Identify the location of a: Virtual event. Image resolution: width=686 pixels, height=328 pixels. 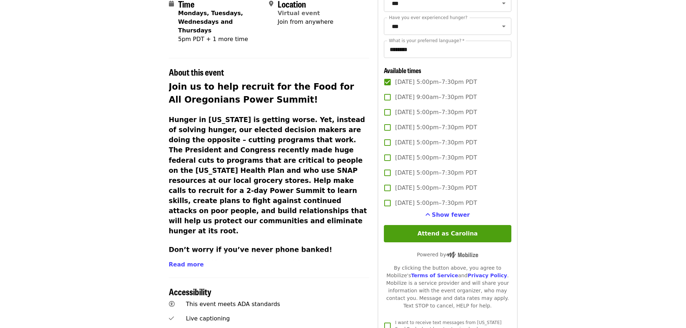
(299, 13).